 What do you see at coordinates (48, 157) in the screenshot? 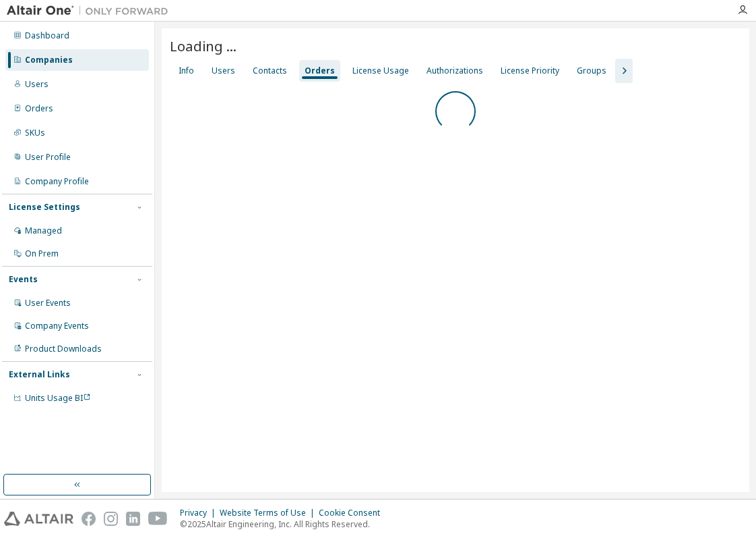
I see `div: User Profile` at bounding box center [48, 157].